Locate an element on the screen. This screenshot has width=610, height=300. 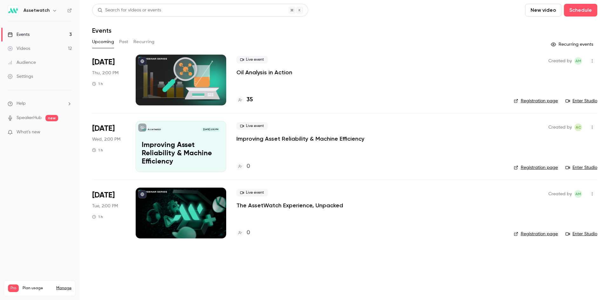
div: Videos is located at coordinates (19, 49).